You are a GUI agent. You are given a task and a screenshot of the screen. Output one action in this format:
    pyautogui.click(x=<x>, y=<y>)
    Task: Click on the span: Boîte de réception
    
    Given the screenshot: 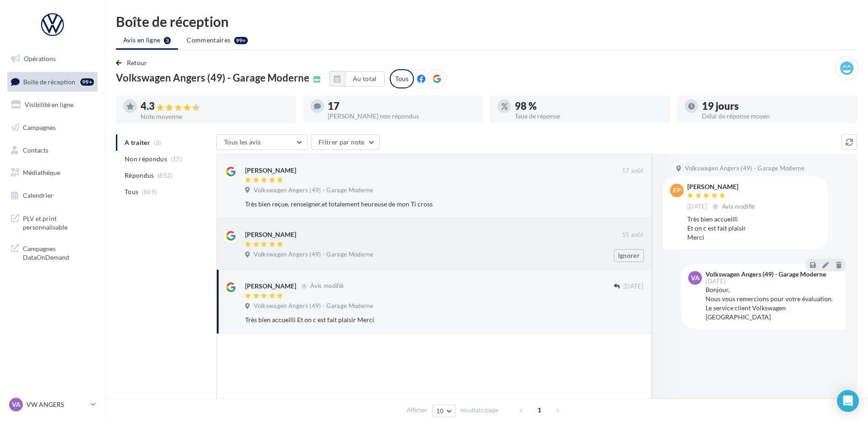 What is the action you would take?
    pyautogui.click(x=50, y=81)
    